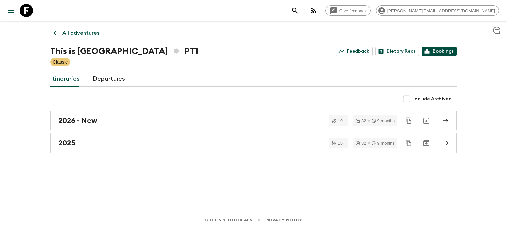 The image size is (507, 229). I want to click on a: Feedback, so click(354, 51).